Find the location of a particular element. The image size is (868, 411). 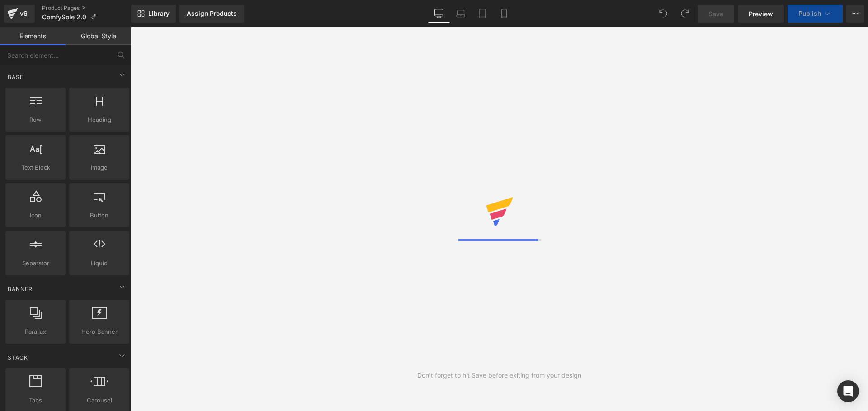

button: More is located at coordinates (855, 13).